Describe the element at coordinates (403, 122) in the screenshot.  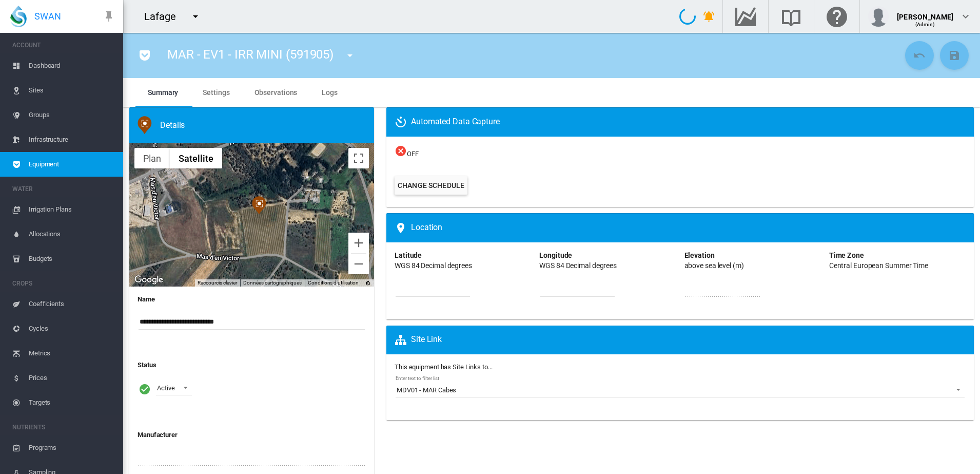
I see `md-icon: icon-camera-timer` at that location.